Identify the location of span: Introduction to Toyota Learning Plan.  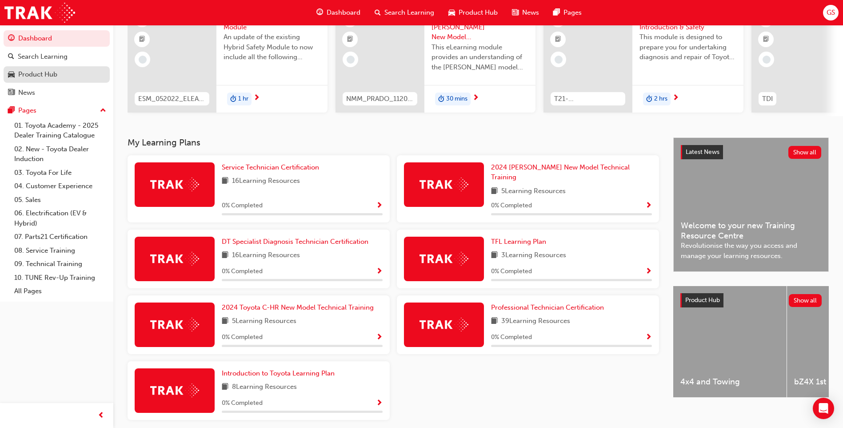
(278, 373).